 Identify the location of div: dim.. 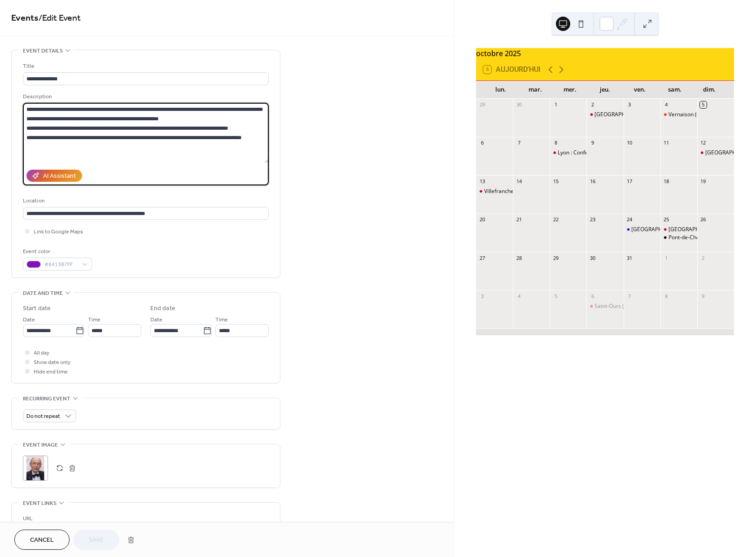
(710, 90).